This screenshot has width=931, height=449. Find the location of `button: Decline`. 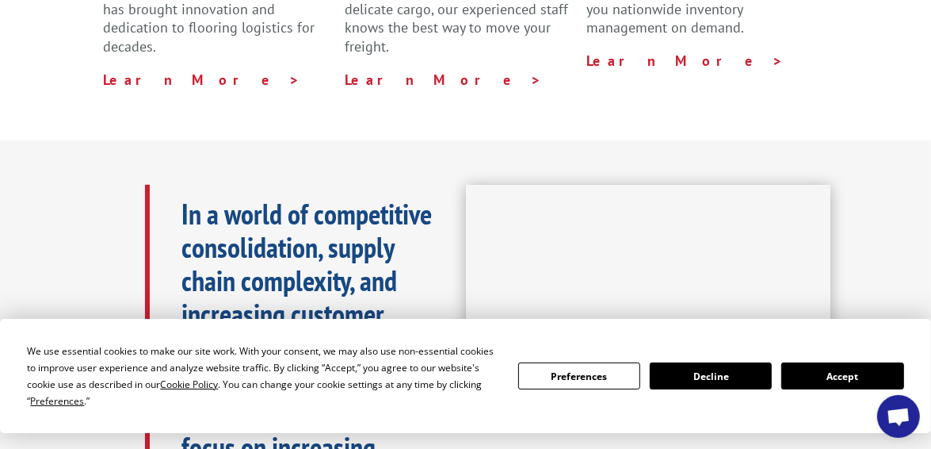

button: Decline is located at coordinates (711, 376).